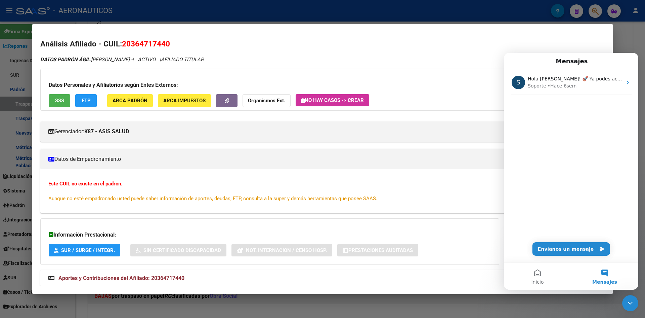 The height and width of the screenshot is (318, 645). Describe the element at coordinates (323, 131) in the screenshot. I see `mat-expansion-panel-header: Gerenciador:K87 - ASIS SALUD` at that location.